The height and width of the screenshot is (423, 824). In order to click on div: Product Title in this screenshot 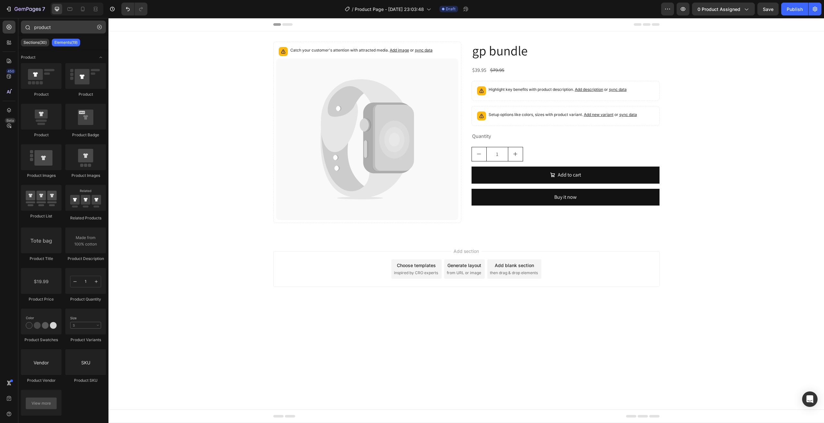, I will do `click(41, 259)`.